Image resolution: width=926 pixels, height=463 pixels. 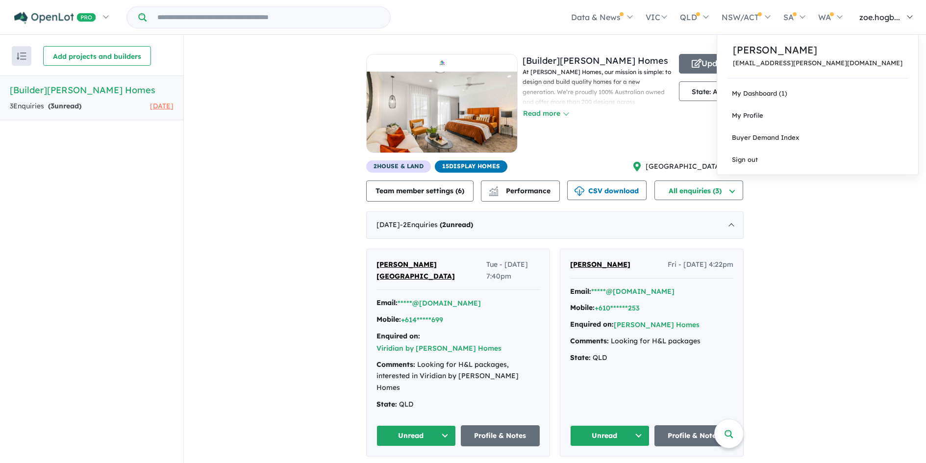 What do you see at coordinates (46, 106) in the screenshot?
I see `div: 3 Enquir ies` at bounding box center [46, 106].